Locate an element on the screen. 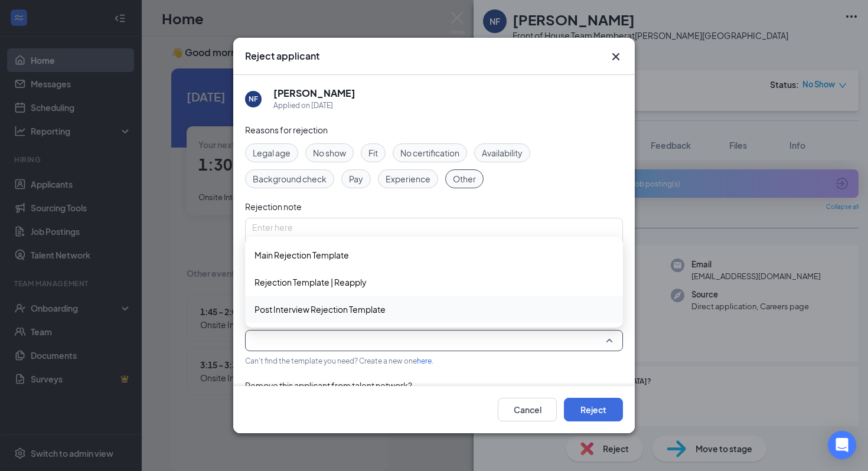 The width and height of the screenshot is (868, 471). span: Experience is located at coordinates (408, 179).